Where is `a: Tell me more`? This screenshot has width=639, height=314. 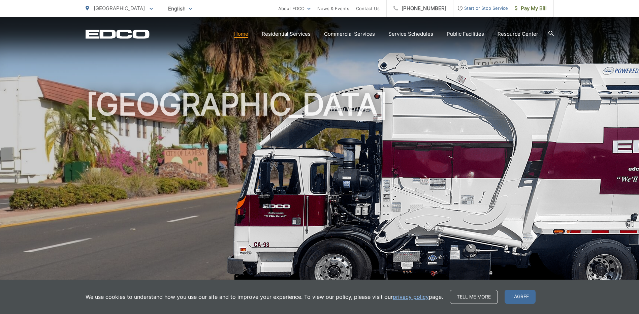 a: Tell me more is located at coordinates (473, 297).